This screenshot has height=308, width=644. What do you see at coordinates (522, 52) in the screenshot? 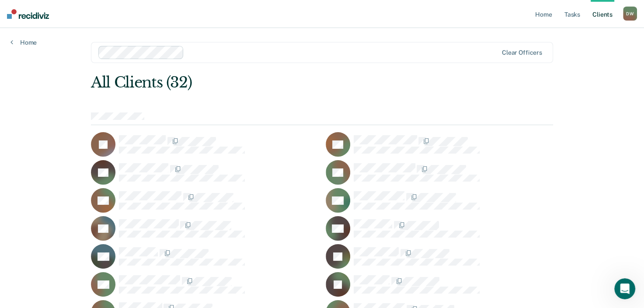
I see `div: Clear officers` at bounding box center [522, 52].